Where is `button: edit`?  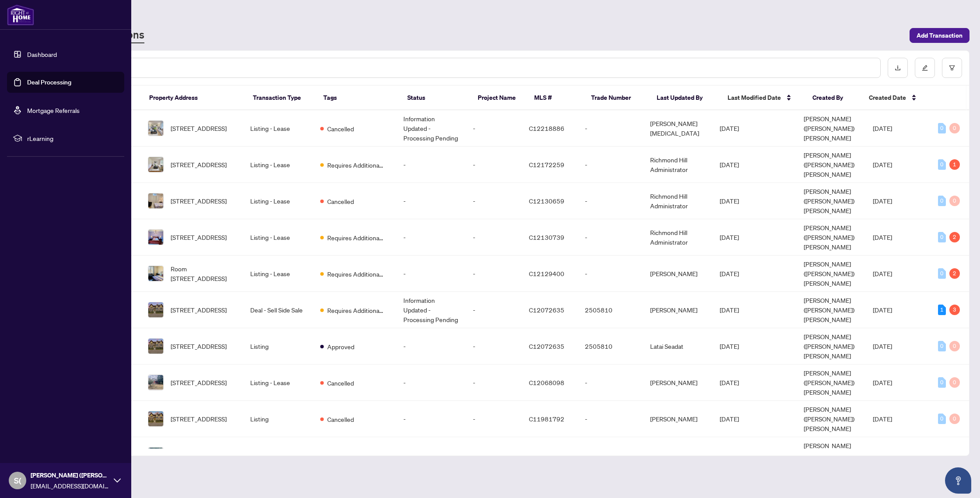 button: edit is located at coordinates (925, 68).